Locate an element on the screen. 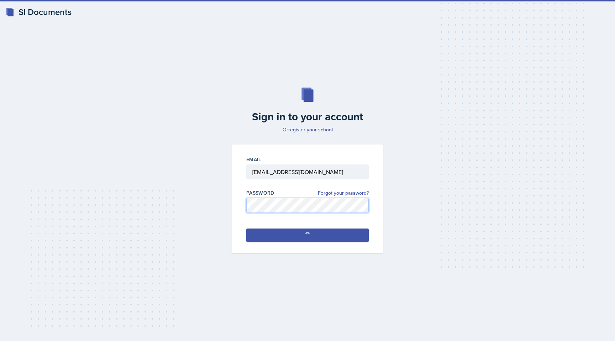 The height and width of the screenshot is (341, 615). div: SI Documents is located at coordinates (38, 12).